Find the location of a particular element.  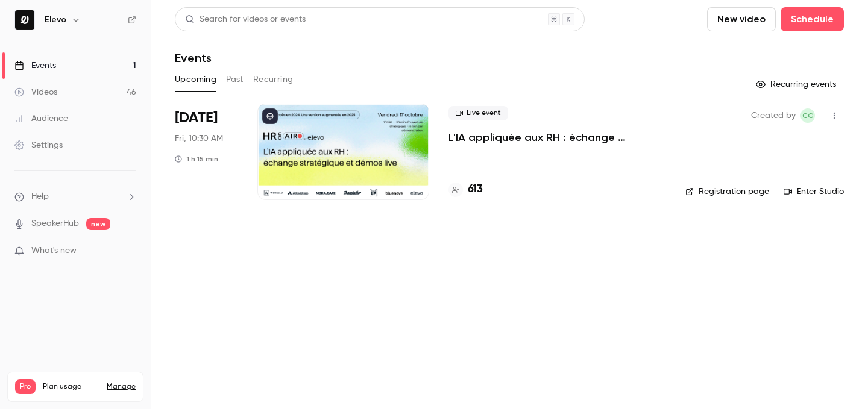

span: new is located at coordinates (98, 224).